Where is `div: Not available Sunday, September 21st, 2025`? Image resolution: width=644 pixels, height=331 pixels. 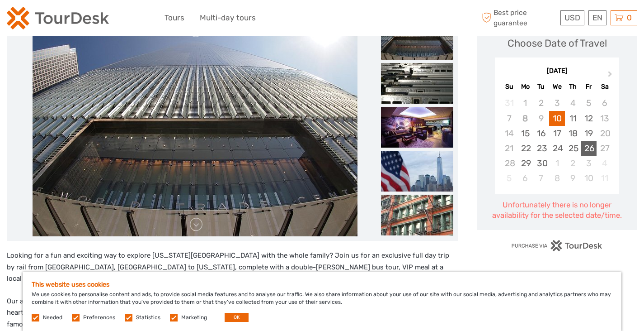 div: Not available Sunday, September 21st, 2025 is located at coordinates (509, 148).